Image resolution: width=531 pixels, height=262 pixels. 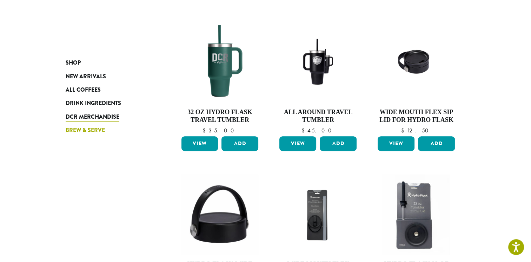 What do you see at coordinates (416, 130) in the screenshot?
I see `bdi: 12.50` at bounding box center [416, 130].